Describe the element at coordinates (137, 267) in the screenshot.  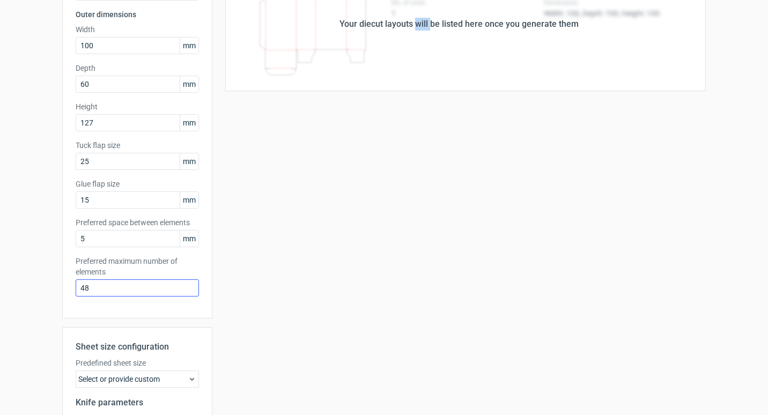
I see `label: Preferred maximum number of elements` at that location.